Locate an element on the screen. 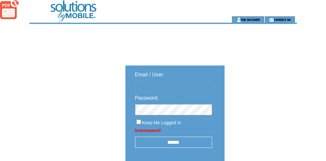 The width and height of the screenshot is (326, 161). a: contact us is located at coordinates (283, 19).